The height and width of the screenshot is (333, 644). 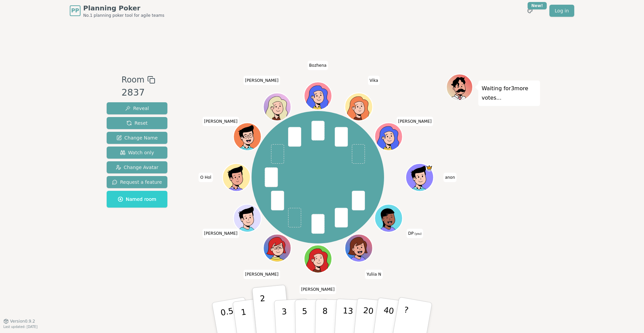 What do you see at coordinates (509, 93) in the screenshot?
I see `p: Waiting for 3 more votes...` at bounding box center [509, 93].